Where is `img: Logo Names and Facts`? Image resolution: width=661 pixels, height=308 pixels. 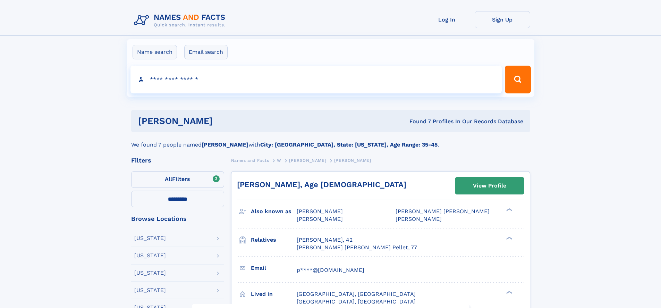
img: Logo Names and Facts is located at coordinates (181, 20).